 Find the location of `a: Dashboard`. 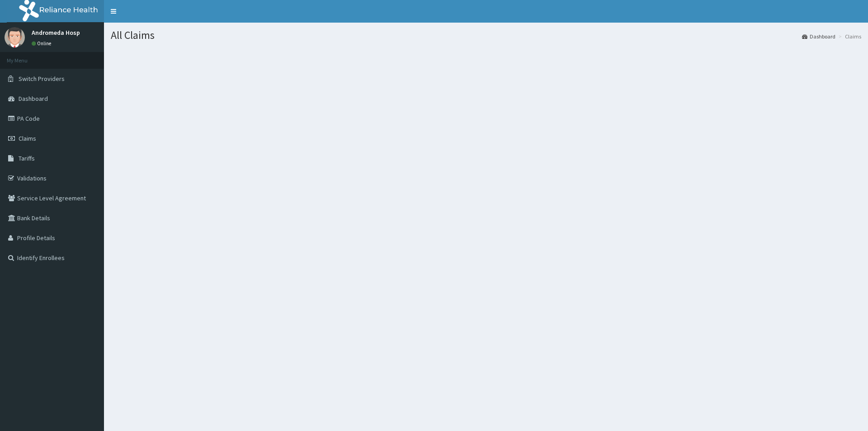

a: Dashboard is located at coordinates (819, 36).